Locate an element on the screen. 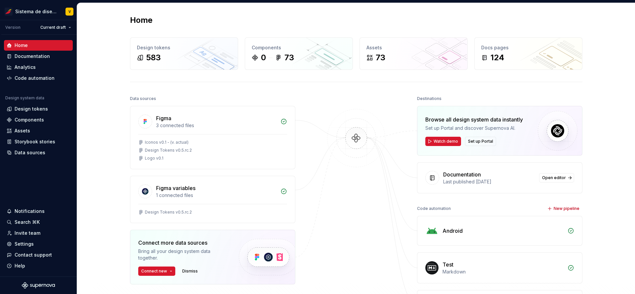  a: Components is located at coordinates (38, 120).